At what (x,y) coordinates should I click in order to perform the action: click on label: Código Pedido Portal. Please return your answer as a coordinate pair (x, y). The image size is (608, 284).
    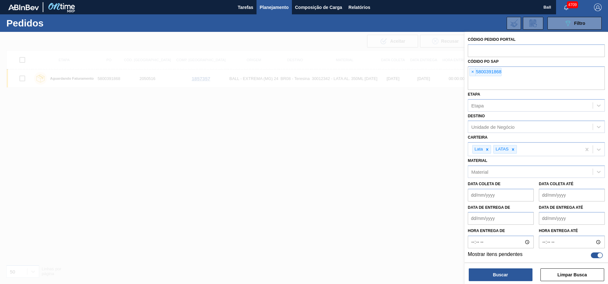
    Looking at the image, I should click on (492, 40).